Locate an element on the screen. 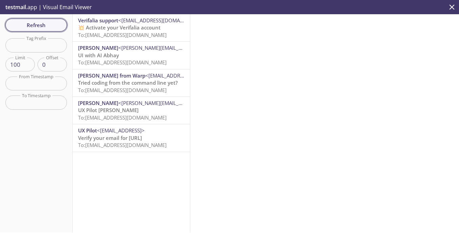  span: UI with AI Abhay is located at coordinates (98, 55).